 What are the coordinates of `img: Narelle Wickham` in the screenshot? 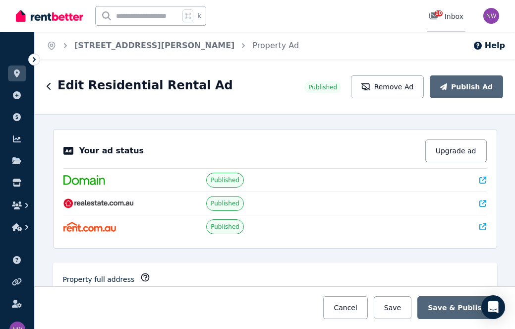 It's located at (491, 16).